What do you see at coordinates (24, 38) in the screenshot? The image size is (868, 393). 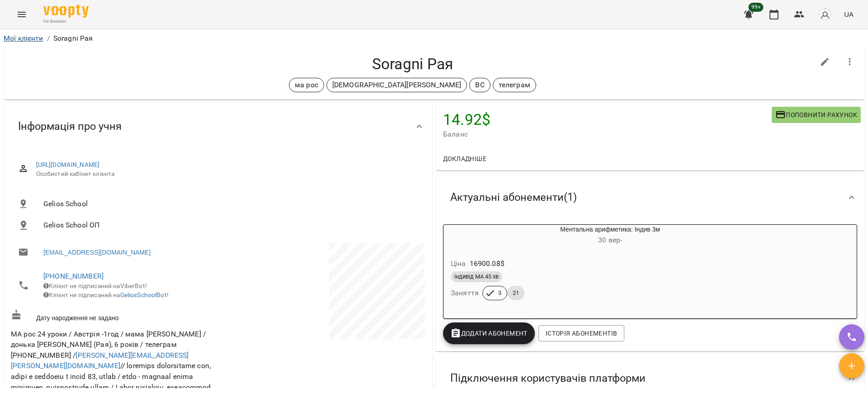 I see `a: Мої клієнти` at bounding box center [24, 38].